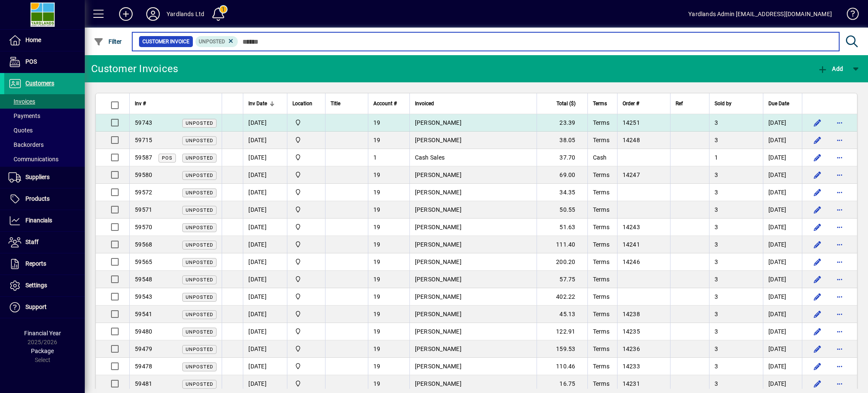  What do you see at coordinates (473, 103) in the screenshot?
I see `div: Invoiced` at bounding box center [473, 103].